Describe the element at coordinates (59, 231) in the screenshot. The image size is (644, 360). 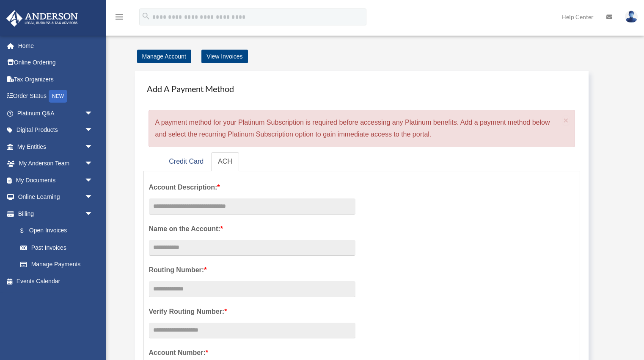
I see `a: $Open Invoices` at that location.